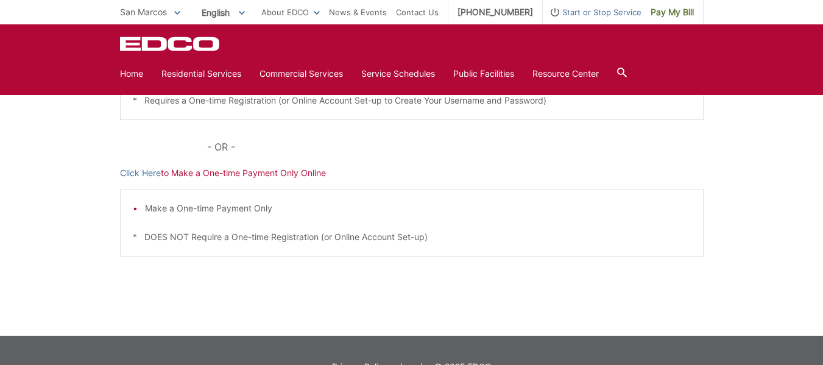 The width and height of the screenshot is (823, 365). I want to click on a: Public Facilities, so click(484, 74).